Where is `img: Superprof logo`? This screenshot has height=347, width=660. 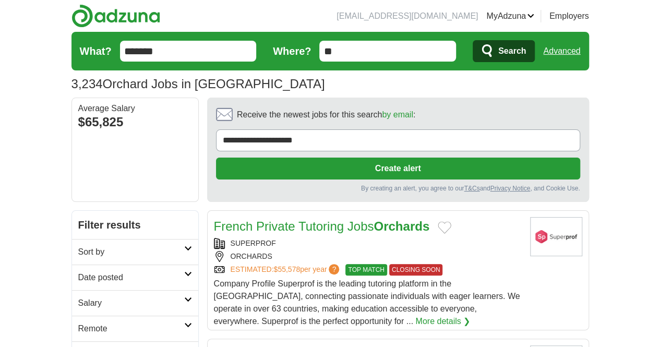
img: Superprof logo is located at coordinates (556, 236).